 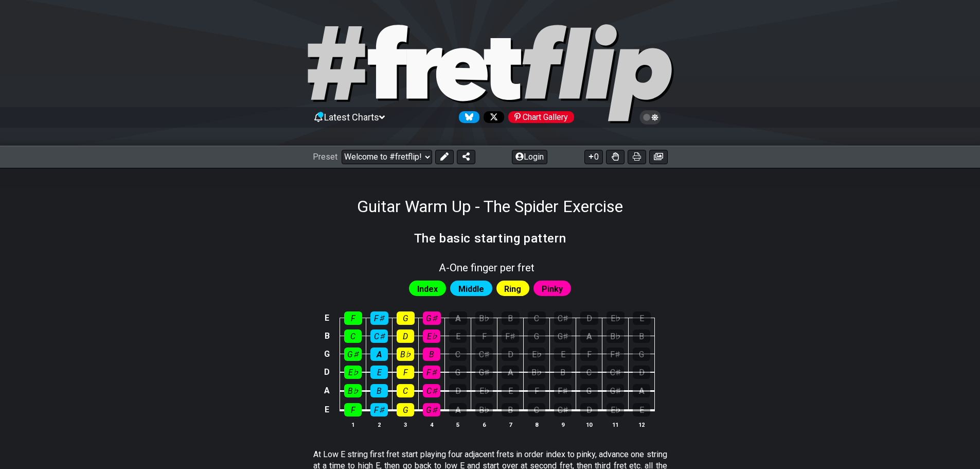 I want to click on a: Follow #fretflip at X, so click(x=492, y=117).